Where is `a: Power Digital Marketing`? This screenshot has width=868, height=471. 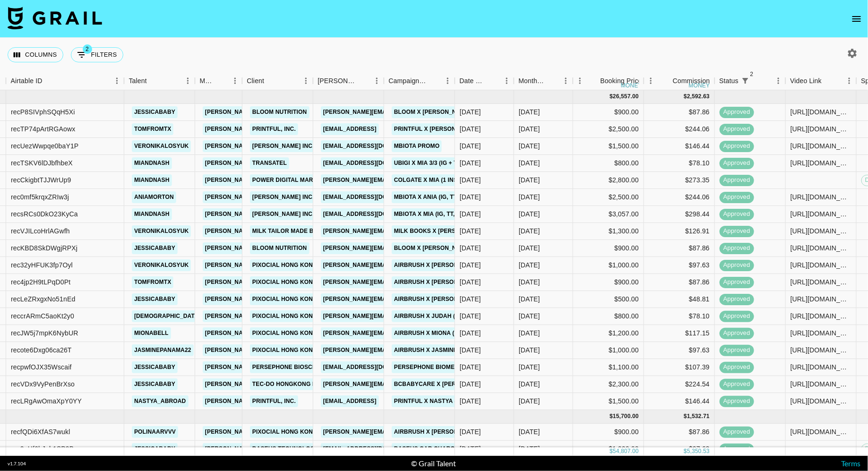 a: Power Digital Marketing is located at coordinates (293, 180).